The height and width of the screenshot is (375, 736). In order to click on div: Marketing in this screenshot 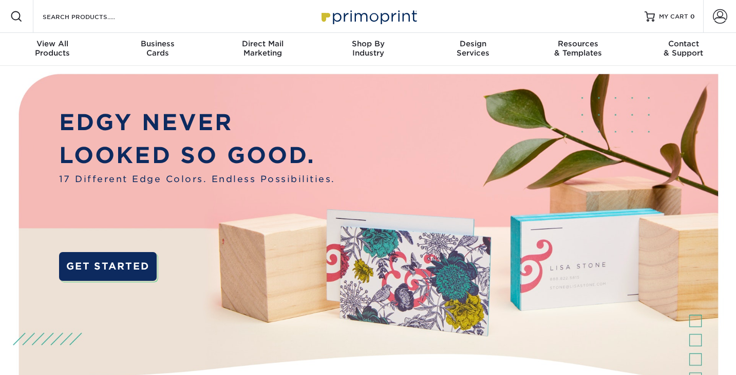, I will do `click(263, 48)`.